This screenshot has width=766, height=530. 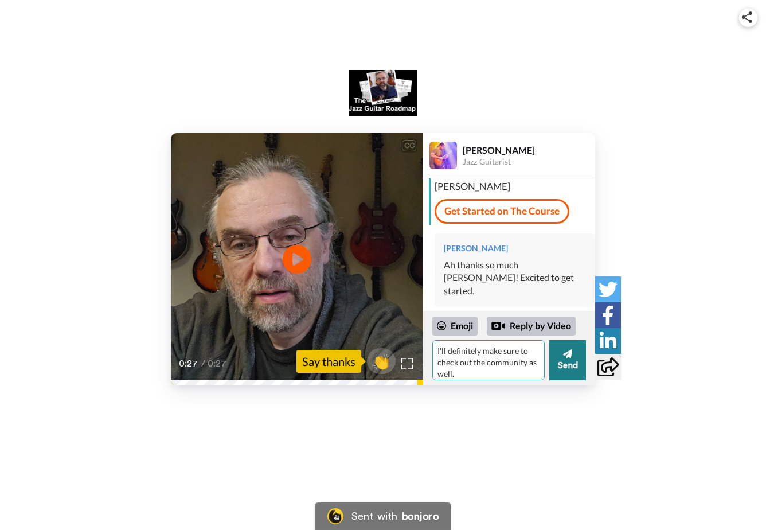 I want to click on div: CC, so click(x=409, y=146).